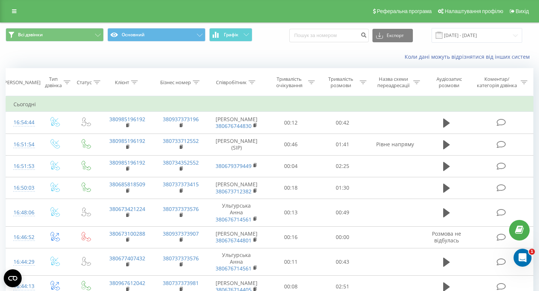  I want to click on a: 380685818509, so click(127, 184).